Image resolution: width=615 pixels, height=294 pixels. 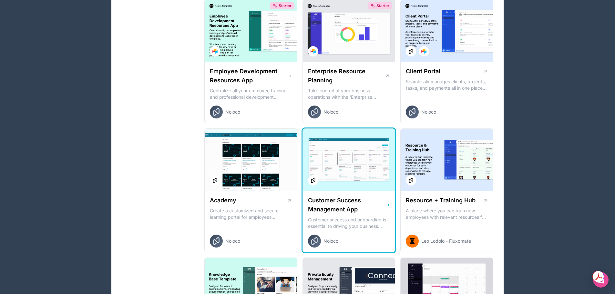 What do you see at coordinates (423, 71) in the screenshot?
I see `h1: Client Portal` at bounding box center [423, 71].